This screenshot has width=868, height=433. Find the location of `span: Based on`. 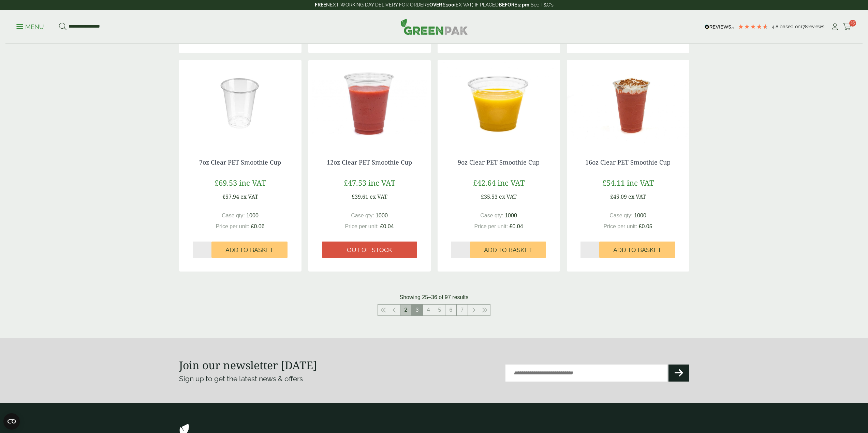

span: Based on is located at coordinates (790, 27).